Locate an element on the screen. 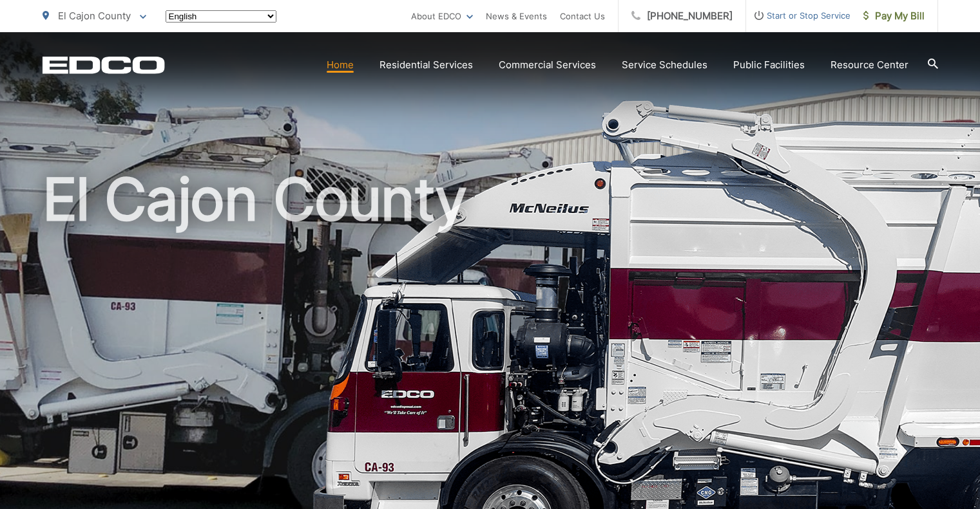  a: News & Events is located at coordinates (516, 16).